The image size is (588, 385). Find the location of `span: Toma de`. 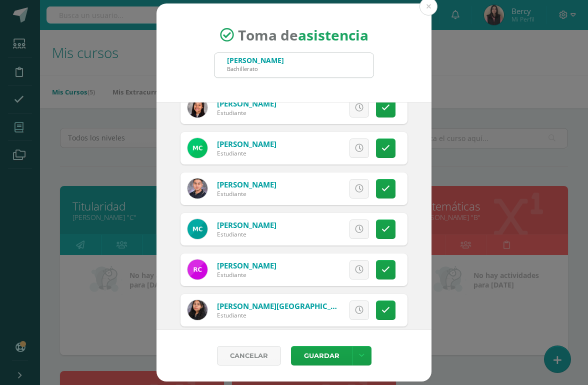

span: Toma de is located at coordinates (303, 35).